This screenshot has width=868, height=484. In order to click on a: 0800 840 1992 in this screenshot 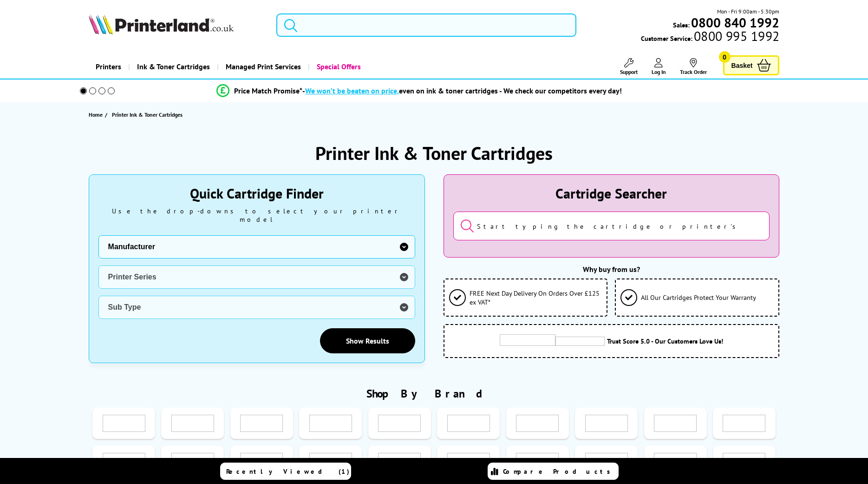, I will do `click(735, 22)`.